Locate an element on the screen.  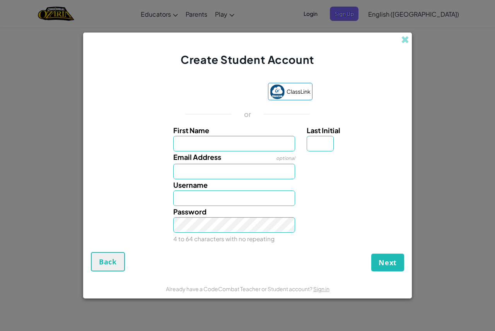
small: 4 to 64 characters with no repeating is located at coordinates (224, 238).